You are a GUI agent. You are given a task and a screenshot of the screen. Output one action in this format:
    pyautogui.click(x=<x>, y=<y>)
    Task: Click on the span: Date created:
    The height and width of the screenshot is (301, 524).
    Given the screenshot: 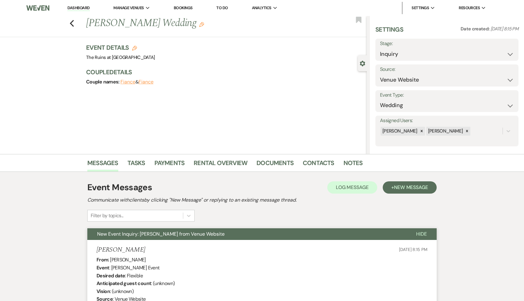 What is the action you would take?
    pyautogui.click(x=476, y=29)
    